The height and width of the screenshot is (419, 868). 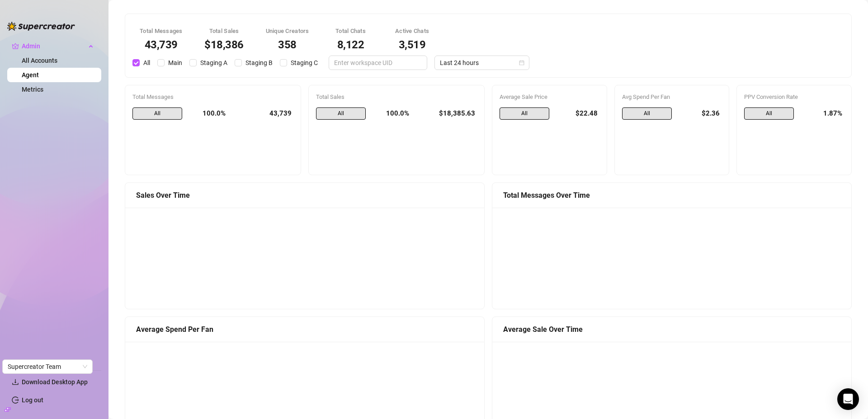 I want to click on div: $22.48, so click(x=577, y=114).